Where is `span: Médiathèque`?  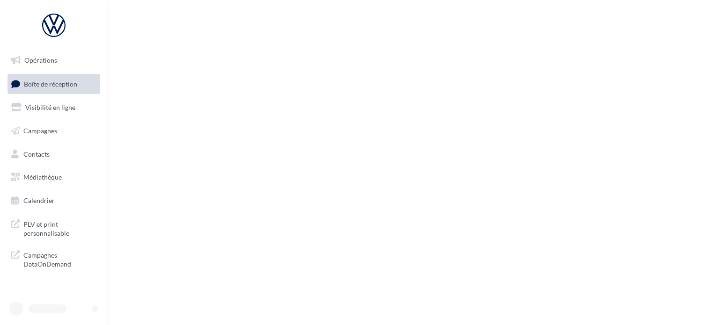
span: Médiathèque is located at coordinates (43, 177).